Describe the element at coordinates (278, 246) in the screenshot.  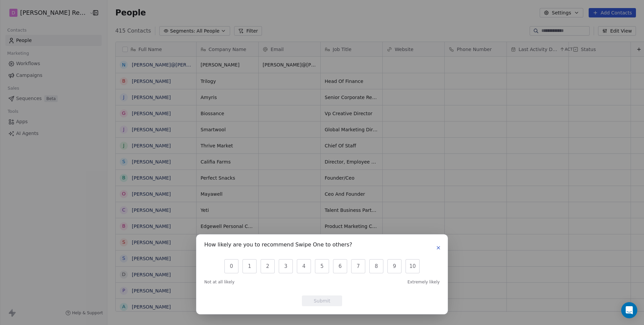
I see `h1: How likely are you to recommend Swipe One to others?` at that location.